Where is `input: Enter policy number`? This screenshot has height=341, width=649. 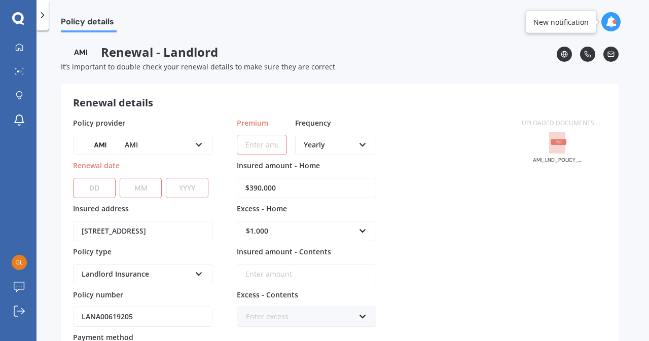 input: Enter policy number is located at coordinates (142, 317).